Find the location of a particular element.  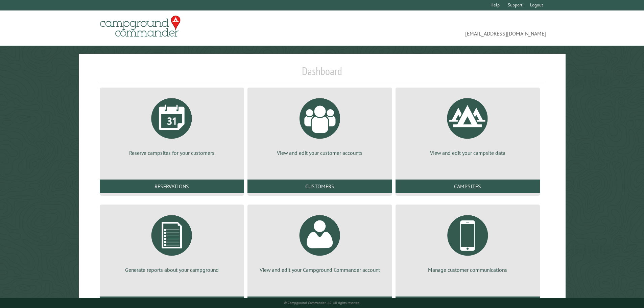

a: View and edit your customer accounts is located at coordinates (319, 125).